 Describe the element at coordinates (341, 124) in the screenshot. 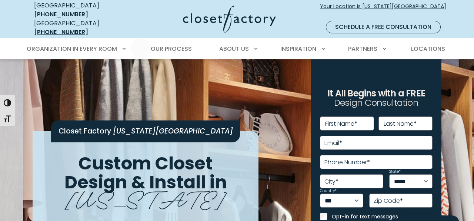

I see `label: First Name` at that location.